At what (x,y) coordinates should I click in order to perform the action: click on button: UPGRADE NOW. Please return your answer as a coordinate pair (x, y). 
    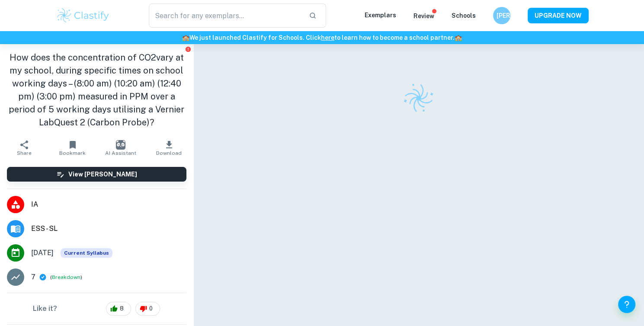
    Looking at the image, I should click on (558, 15).